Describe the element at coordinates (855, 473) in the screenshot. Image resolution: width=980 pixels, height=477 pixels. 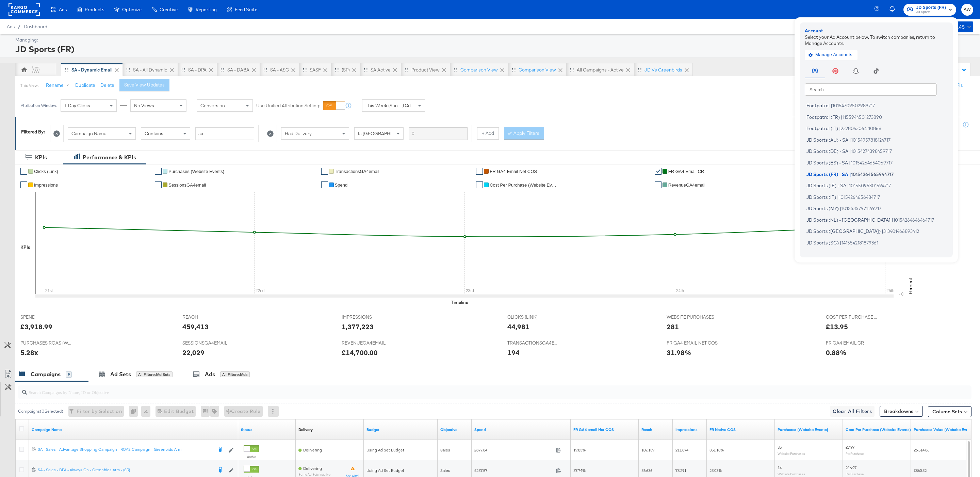
I see `sub: Per Purchase` at that location.